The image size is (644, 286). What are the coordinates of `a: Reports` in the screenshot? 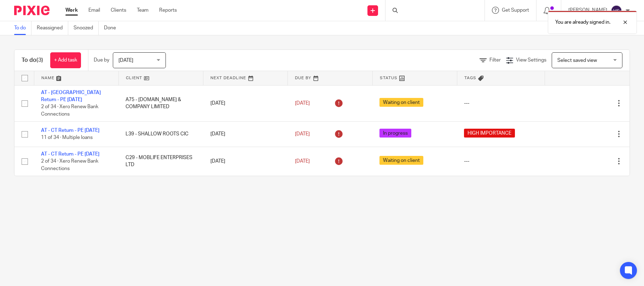 It's located at (168, 10).